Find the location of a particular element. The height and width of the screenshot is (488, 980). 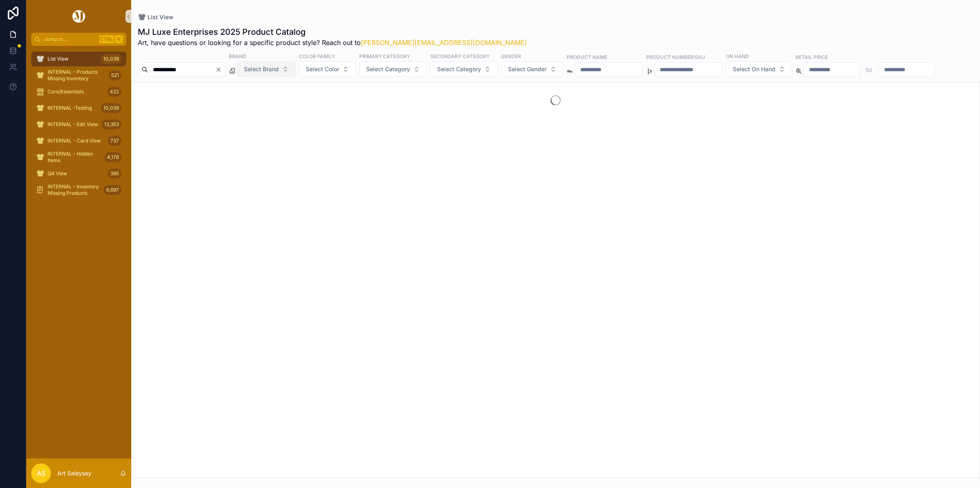

a: Core/Essentials422 is located at coordinates (79, 92).